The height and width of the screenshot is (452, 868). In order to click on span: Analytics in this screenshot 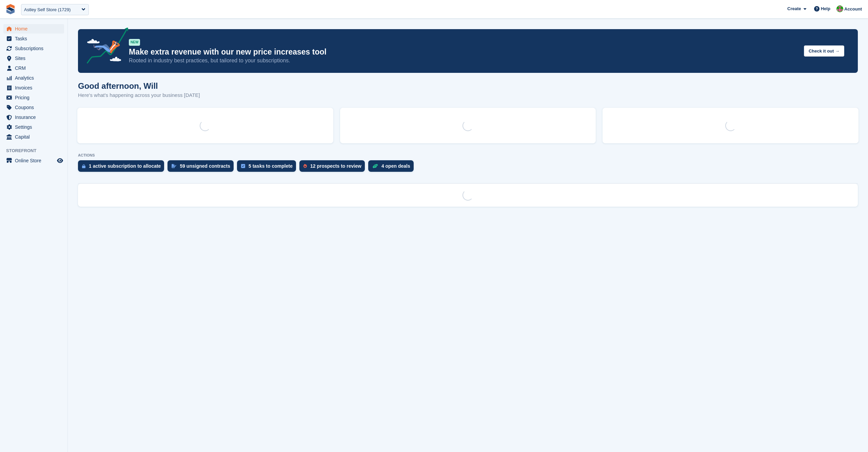, I will do `click(35, 78)`.